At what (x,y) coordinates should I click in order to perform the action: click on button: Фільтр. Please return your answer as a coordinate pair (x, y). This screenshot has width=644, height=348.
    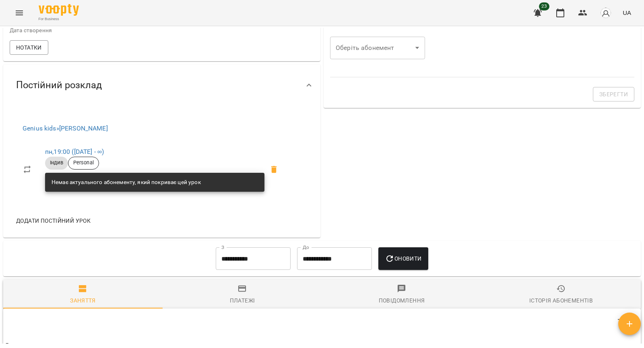
    Looking at the image, I should click on (621, 321).